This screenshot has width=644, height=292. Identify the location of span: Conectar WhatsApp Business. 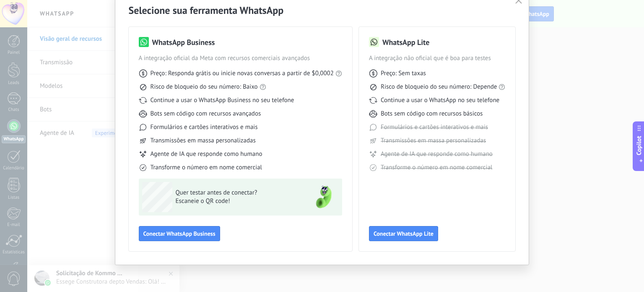
(180, 233).